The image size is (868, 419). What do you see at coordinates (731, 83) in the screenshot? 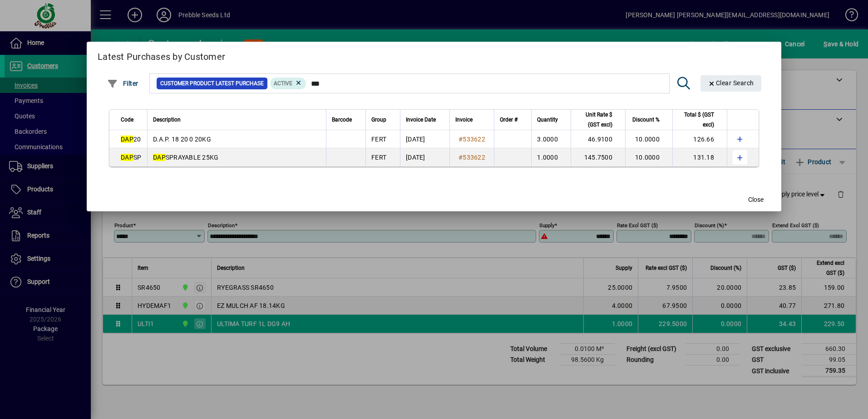
I see `button: Clear` at bounding box center [731, 83].